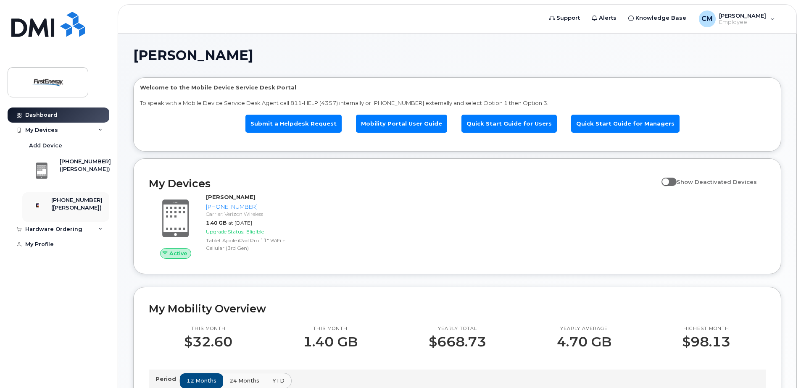  What do you see at coordinates (626, 124) in the screenshot?
I see `a: Quick Start Guide for Managers` at bounding box center [626, 124].